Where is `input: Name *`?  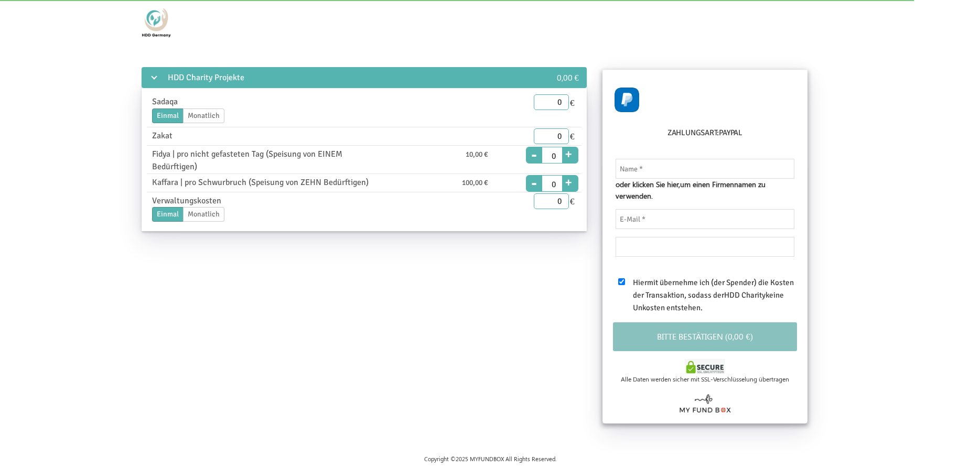
input: Name * is located at coordinates (705, 169).